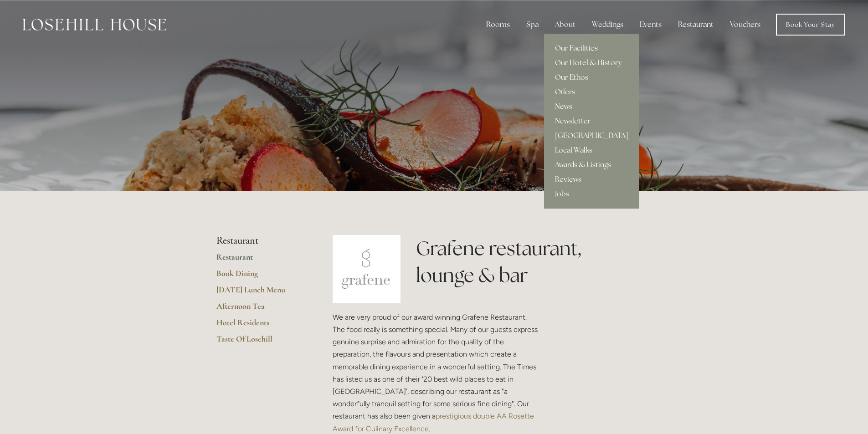  I want to click on a: Vouchers, so click(745, 25).